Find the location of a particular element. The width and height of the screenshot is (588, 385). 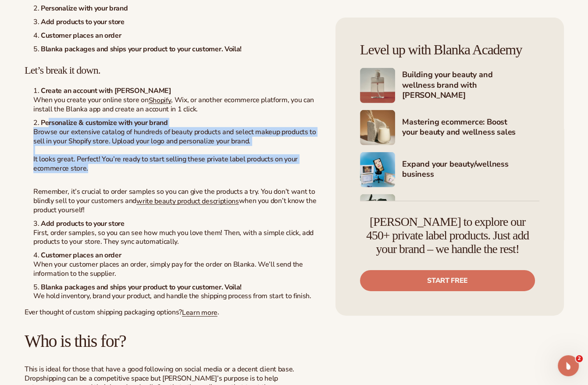

h4: Level up with Blanka Academy is located at coordinates (449, 49).